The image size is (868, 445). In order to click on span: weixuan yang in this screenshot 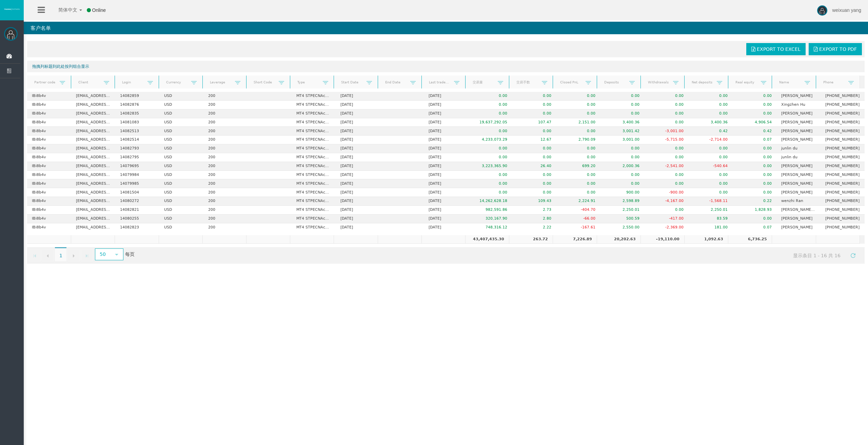, I will do `click(846, 10)`.